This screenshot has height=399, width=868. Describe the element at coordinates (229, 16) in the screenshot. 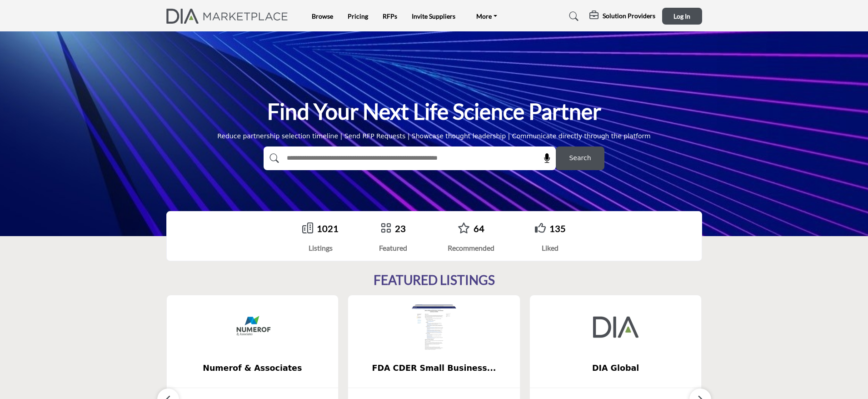

I see `img: Site Logo` at that location.